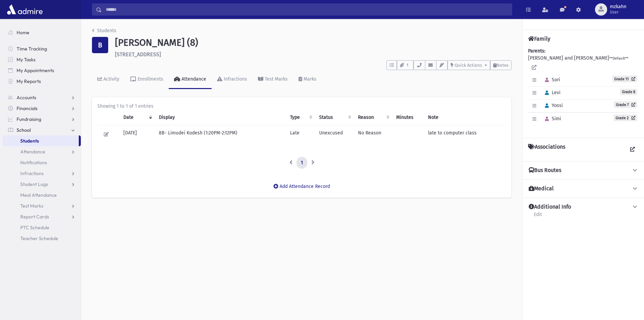  I want to click on th: Status: activate to sort column ascending, so click(334, 118).